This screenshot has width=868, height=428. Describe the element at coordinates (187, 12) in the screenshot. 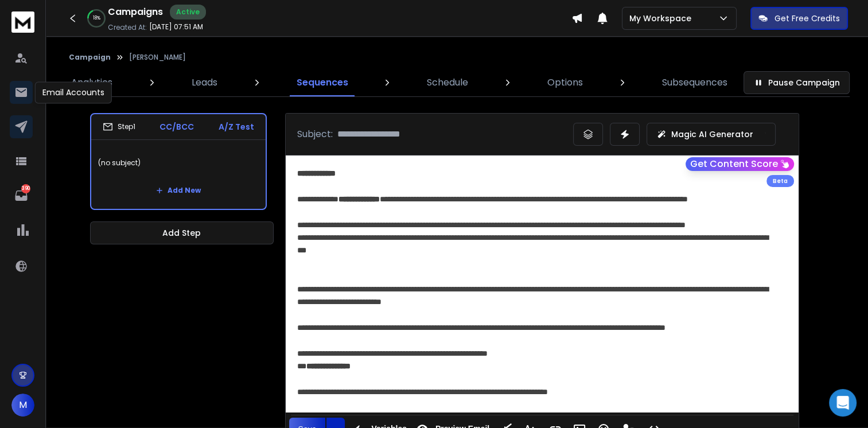

I see `div: Active` at that location.